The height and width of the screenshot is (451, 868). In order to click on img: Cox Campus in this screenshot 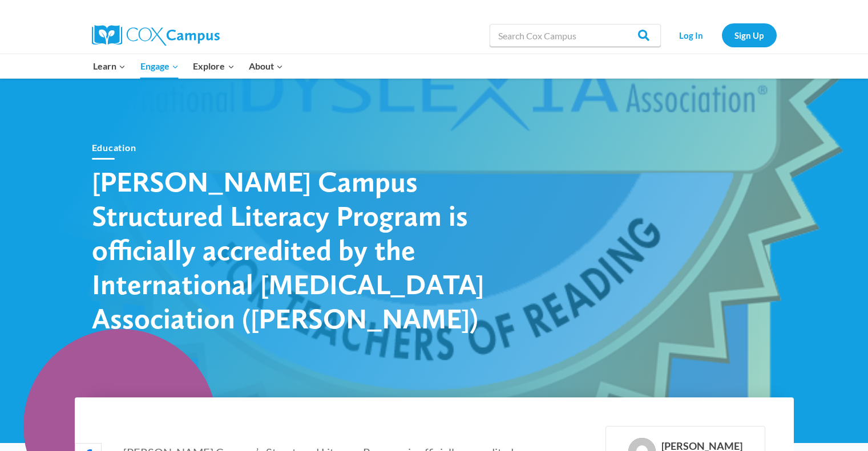, I will do `click(155, 35)`.